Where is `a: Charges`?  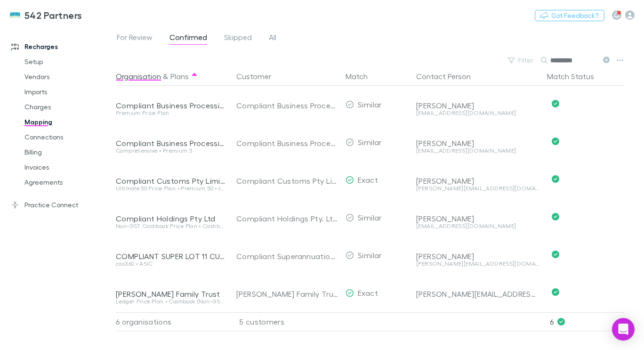 a: Charges is located at coordinates (68, 107).